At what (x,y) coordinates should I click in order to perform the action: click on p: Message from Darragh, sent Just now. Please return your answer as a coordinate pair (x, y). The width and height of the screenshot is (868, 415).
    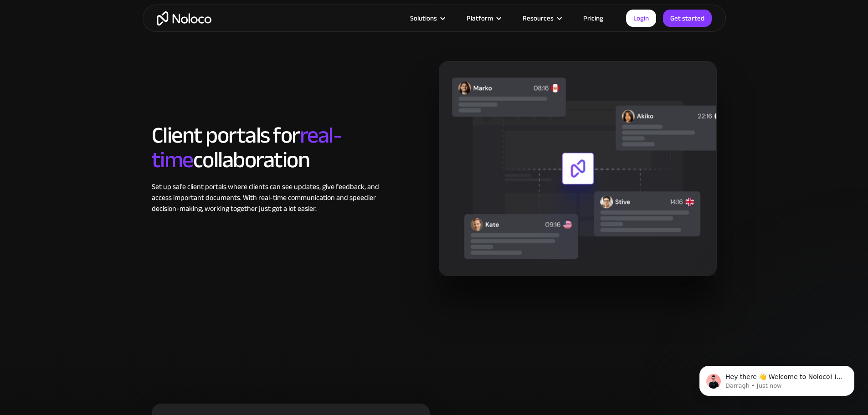
    Looking at the image, I should click on (98, 39).